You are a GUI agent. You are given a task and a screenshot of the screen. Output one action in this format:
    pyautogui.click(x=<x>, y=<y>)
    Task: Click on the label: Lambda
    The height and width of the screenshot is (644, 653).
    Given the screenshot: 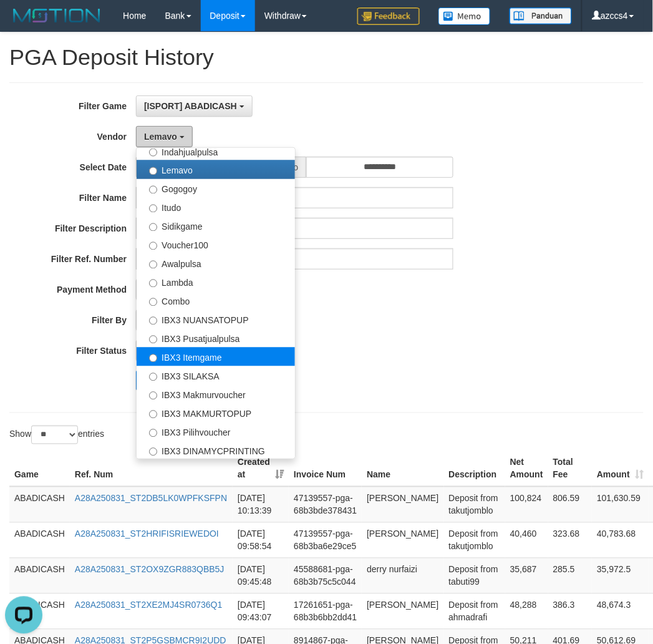 What is the action you would take?
    pyautogui.click(x=216, y=282)
    